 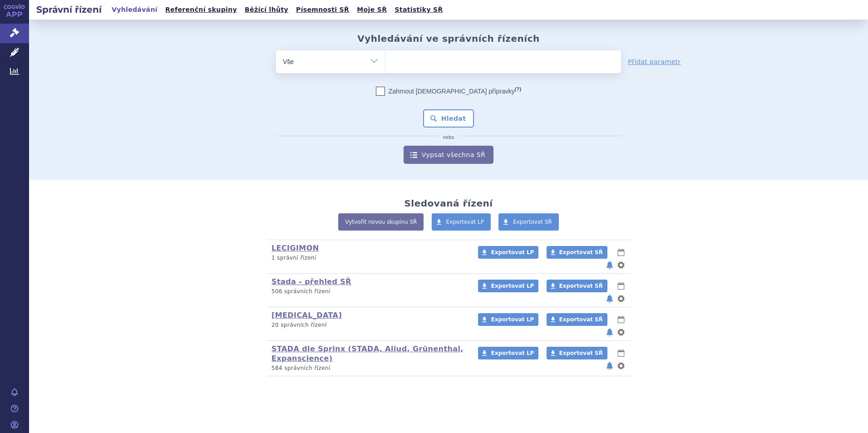 What do you see at coordinates (419, 9) in the screenshot?
I see `a: Statistiky SŘ` at bounding box center [419, 9].